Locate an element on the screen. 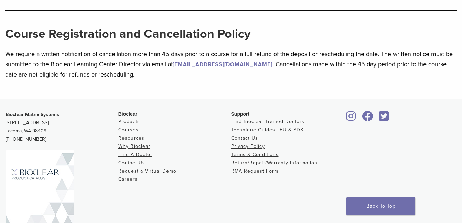  a: RMA Request Form is located at coordinates (254, 171).